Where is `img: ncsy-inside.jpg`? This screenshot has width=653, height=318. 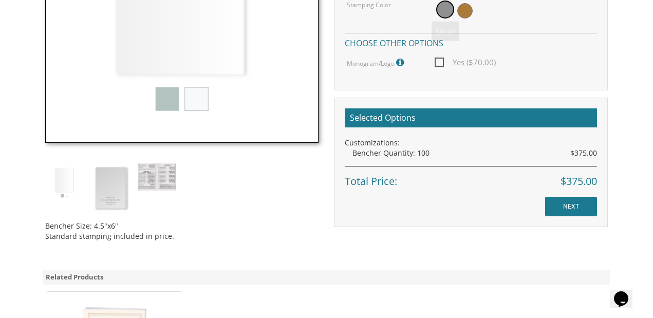 img: ncsy-inside.jpg is located at coordinates (157, 177).